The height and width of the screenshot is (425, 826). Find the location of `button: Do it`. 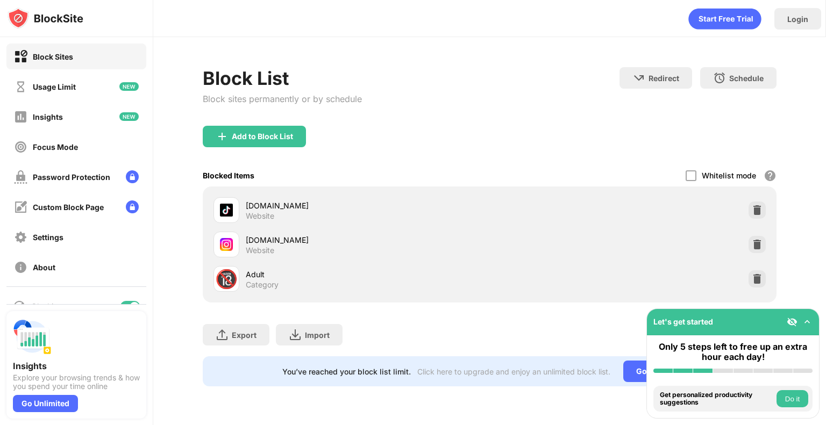

button: Do it is located at coordinates (792, 399).